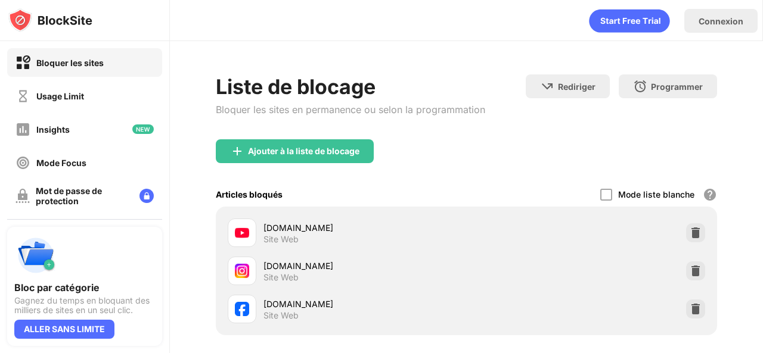 The height and width of the screenshot is (353, 763). Describe the element at coordinates (143, 129) in the screenshot. I see `img: new-icon.svg` at that location.